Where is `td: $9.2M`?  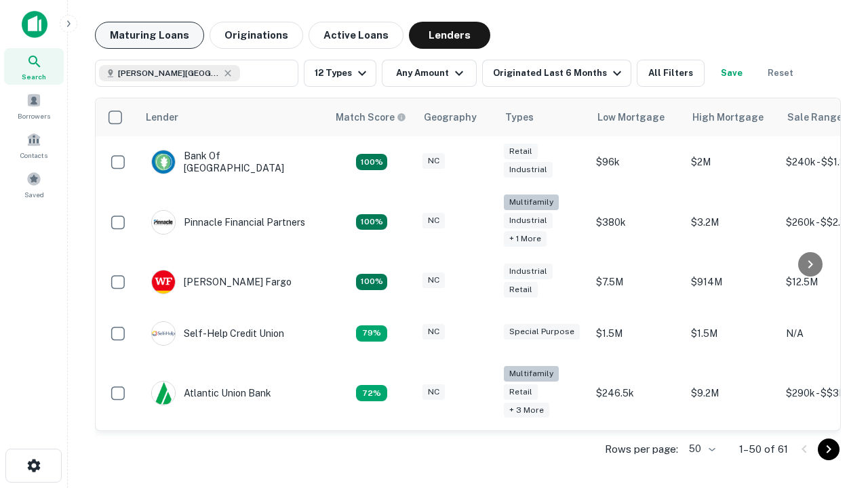
td: $9.2M is located at coordinates (731, 393).